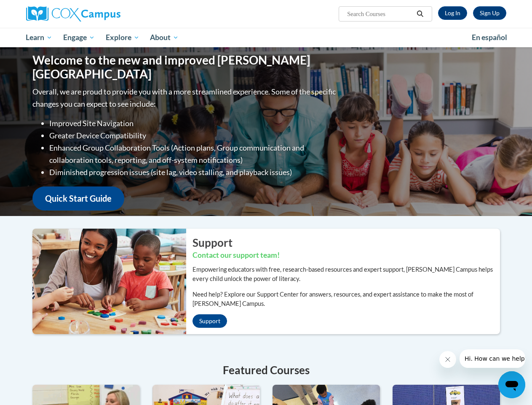  I want to click on span: En español, so click(490, 37).